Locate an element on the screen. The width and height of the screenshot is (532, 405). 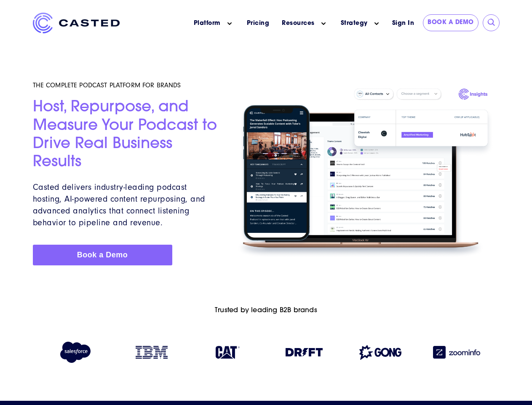
img: Zoominfo logo is located at coordinates (456, 352).